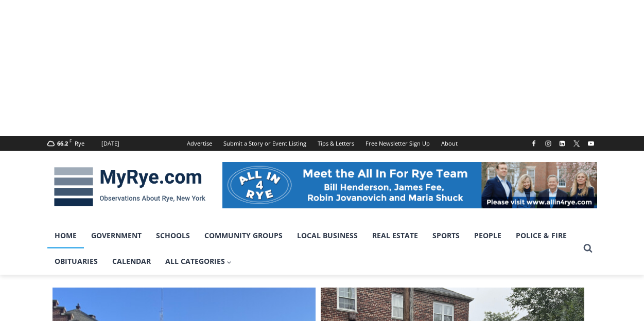 The width and height of the screenshot is (644, 321). What do you see at coordinates (199, 261) in the screenshot?
I see `a: All Categories` at bounding box center [199, 261].